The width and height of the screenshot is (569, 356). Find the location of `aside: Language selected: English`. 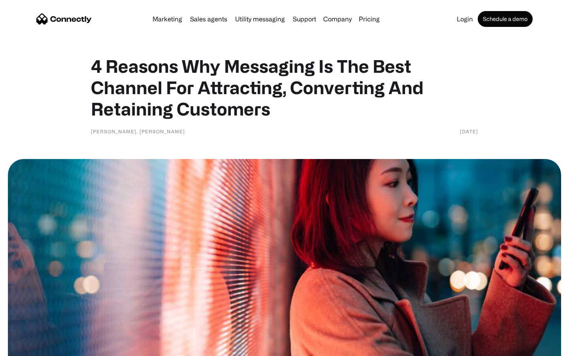

aside: Language selected: English is located at coordinates (28, 348).